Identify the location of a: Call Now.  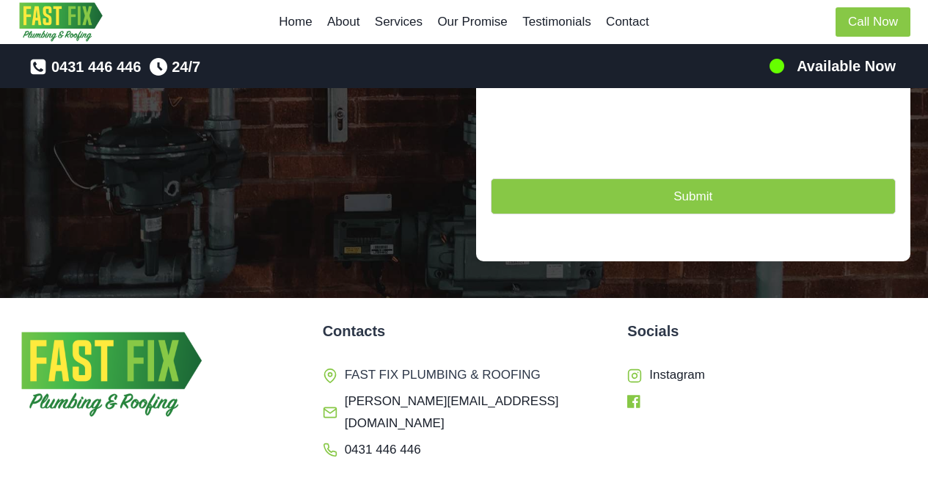
(873, 22).